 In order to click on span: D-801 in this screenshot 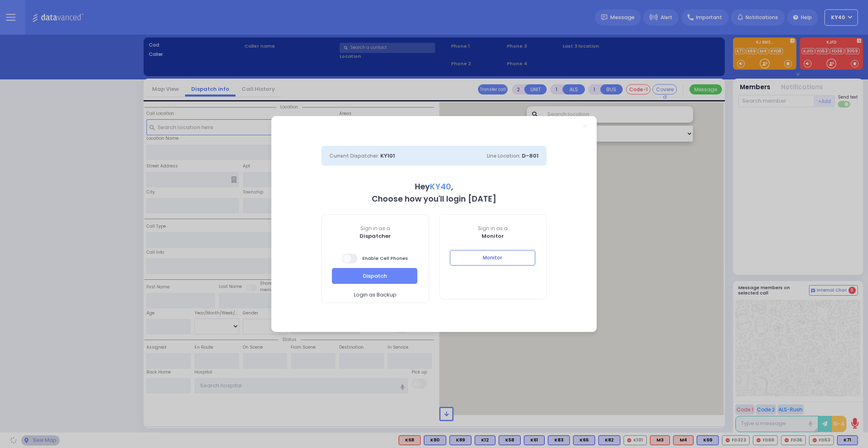, I will do `click(530, 156)`.